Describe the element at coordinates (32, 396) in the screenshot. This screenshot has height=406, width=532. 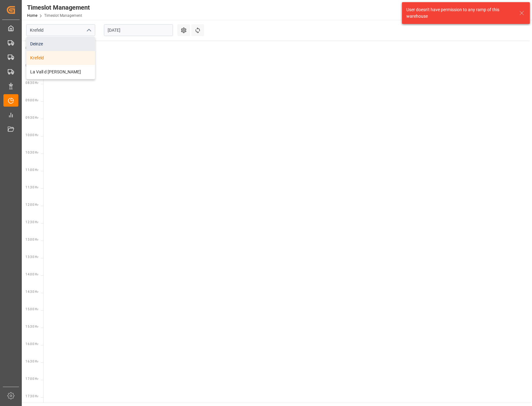
I see `span: 17:30 Hr` at that location.